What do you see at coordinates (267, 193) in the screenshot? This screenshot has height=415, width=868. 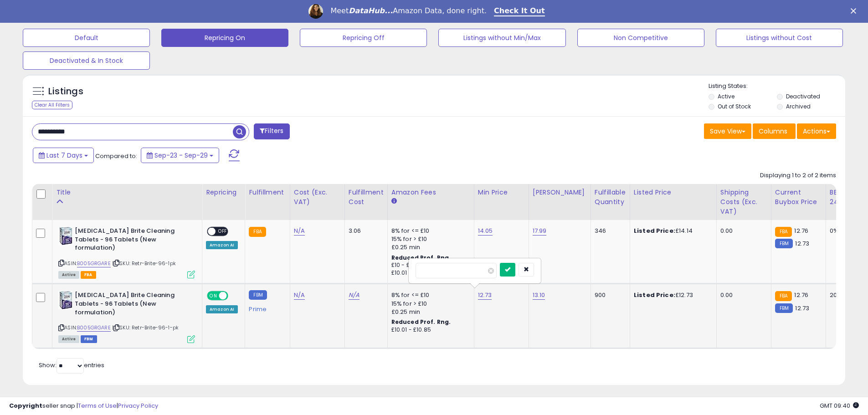 I see `div: Fulfillment` at bounding box center [267, 193].